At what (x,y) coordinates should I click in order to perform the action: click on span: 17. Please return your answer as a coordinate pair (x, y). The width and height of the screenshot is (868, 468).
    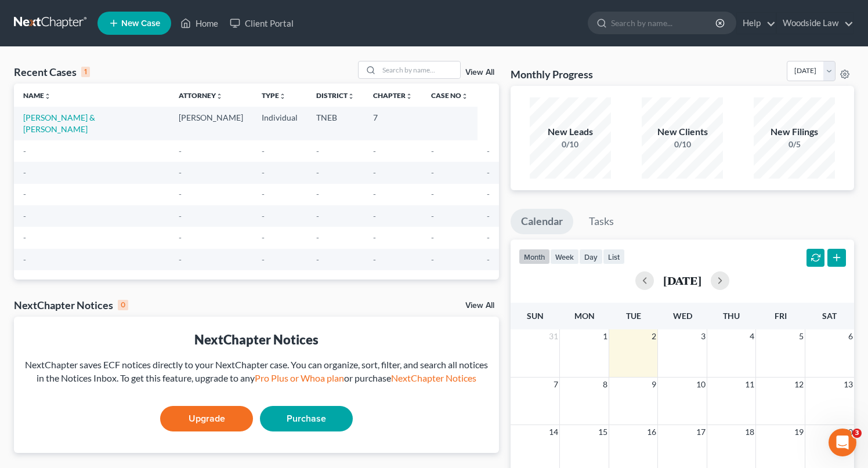
    Looking at the image, I should click on (701, 432).